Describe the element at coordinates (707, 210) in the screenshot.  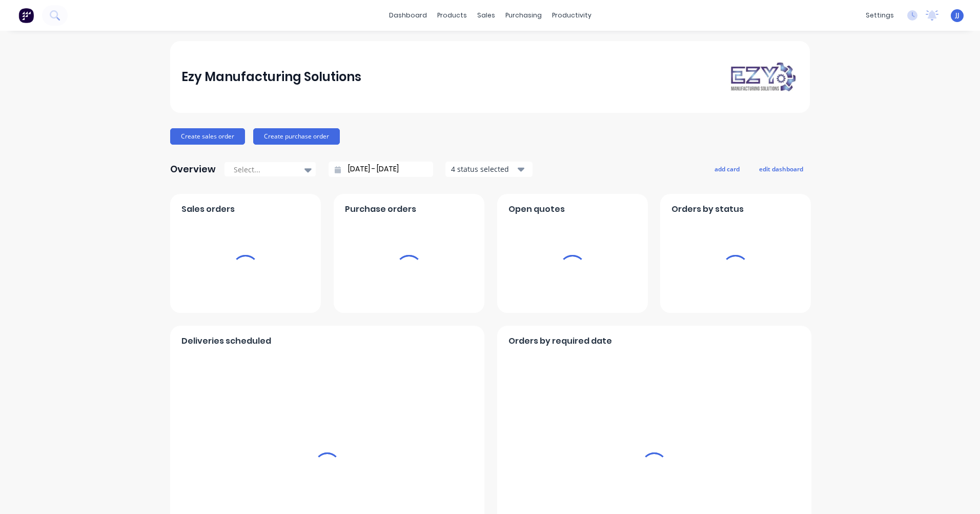
I see `span: Orders by status` at that location.